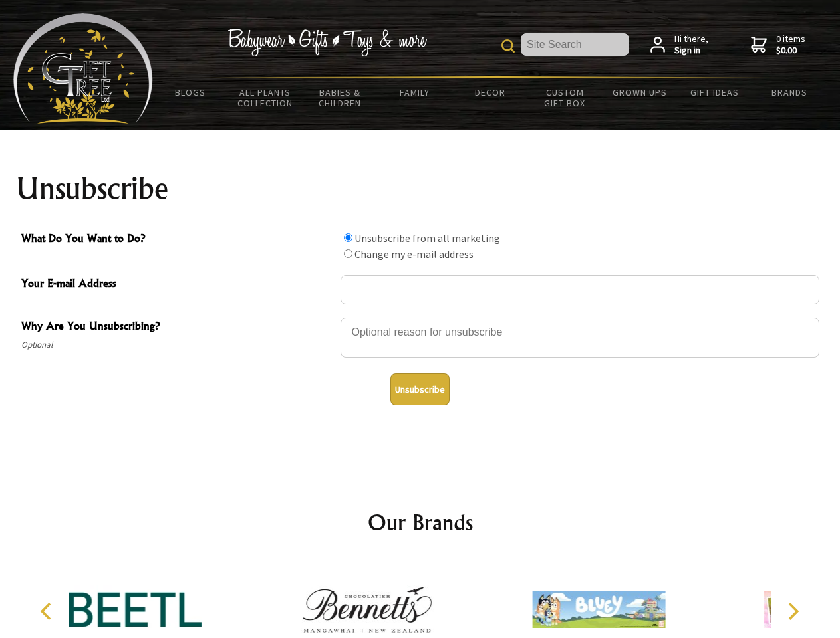 This screenshot has width=840, height=638. I want to click on a: Custom Gift Box, so click(565, 98).